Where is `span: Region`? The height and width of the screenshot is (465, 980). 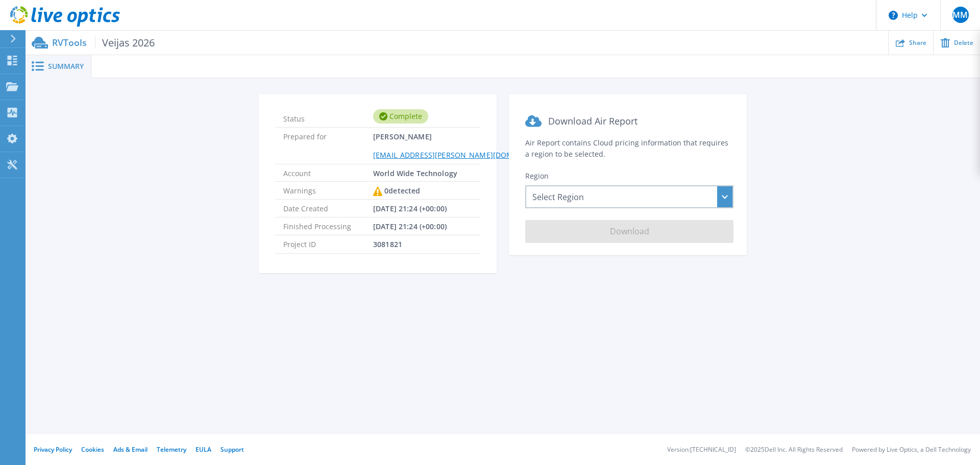
span: Region is located at coordinates (537, 176).